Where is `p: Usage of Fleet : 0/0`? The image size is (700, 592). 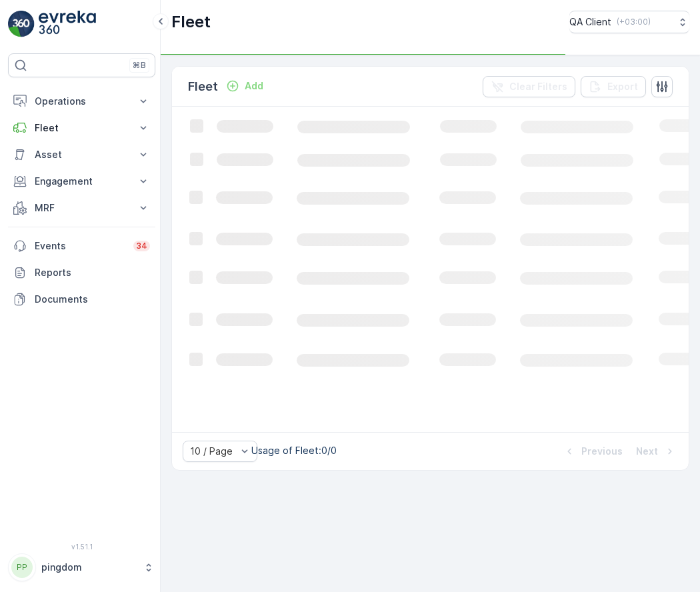 p: Usage of Fleet : 0/0 is located at coordinates (294, 451).